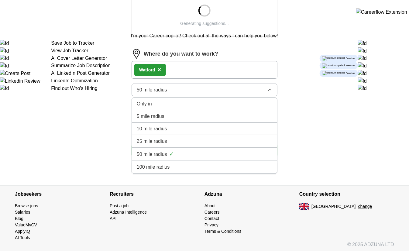  What do you see at coordinates (152, 129) in the screenshot?
I see `span: 10 mile radius` at bounding box center [152, 129].